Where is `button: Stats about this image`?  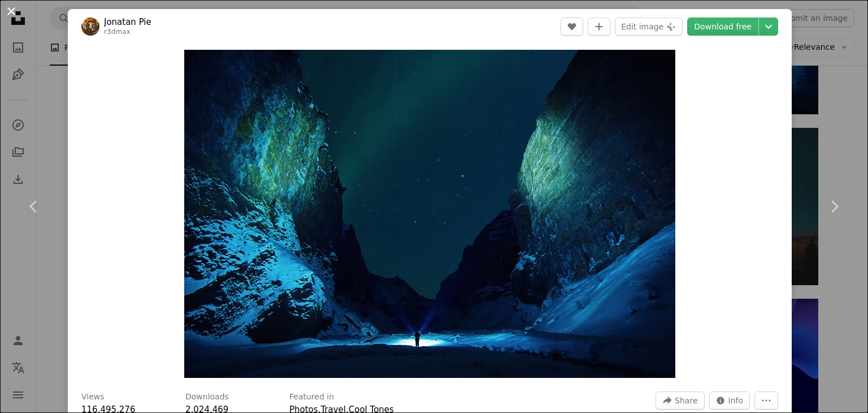
button: Stats about this image is located at coordinates (729, 401).